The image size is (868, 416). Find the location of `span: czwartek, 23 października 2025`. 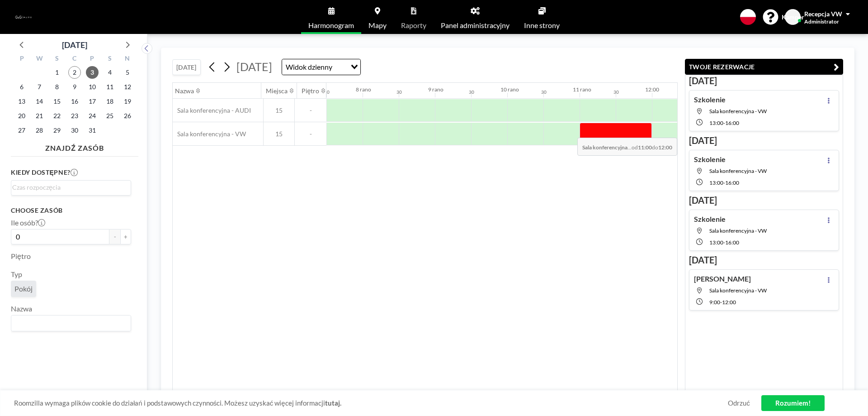

span: czwartek, 23 października 2025 is located at coordinates (74, 115).